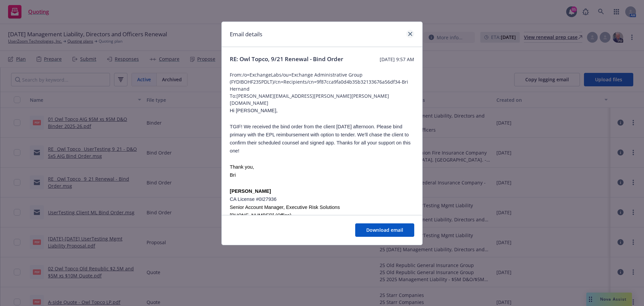  What do you see at coordinates (322, 82) in the screenshot?
I see `span: From: /o=ExchangeLabs/ou=Exchange Administrative Group (FYDIBOHF23SPDLT)/cn=Recipients/cn=9f87cca...` at bounding box center [322, 82].